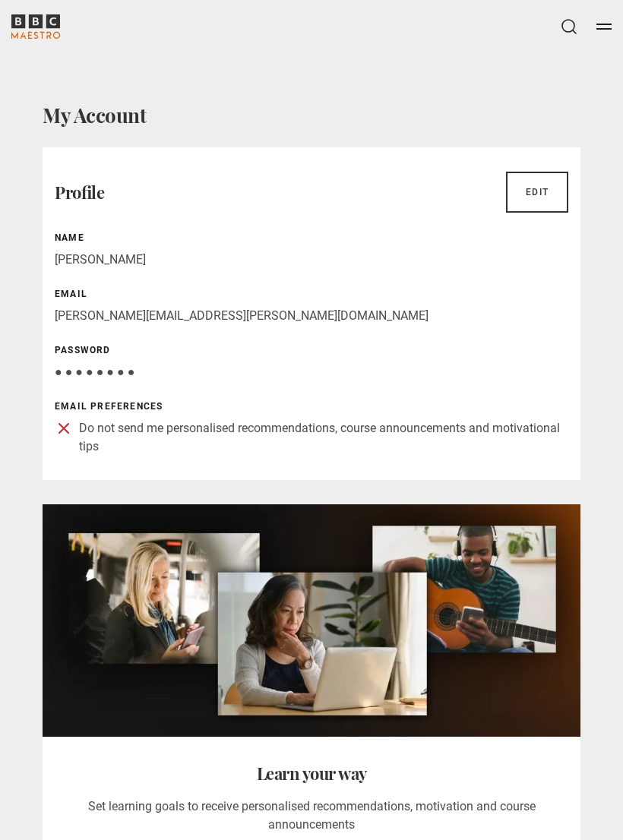 The image size is (623, 840). I want to click on p: Email preferences, so click(312, 407).